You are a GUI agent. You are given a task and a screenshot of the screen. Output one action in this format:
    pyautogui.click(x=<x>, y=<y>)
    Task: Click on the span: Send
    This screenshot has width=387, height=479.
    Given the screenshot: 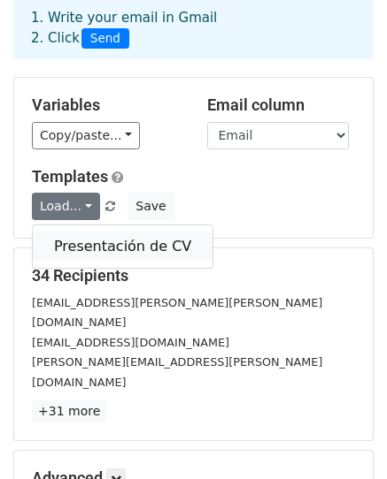 What is the action you would take?
    pyautogui.click(x=105, y=39)
    